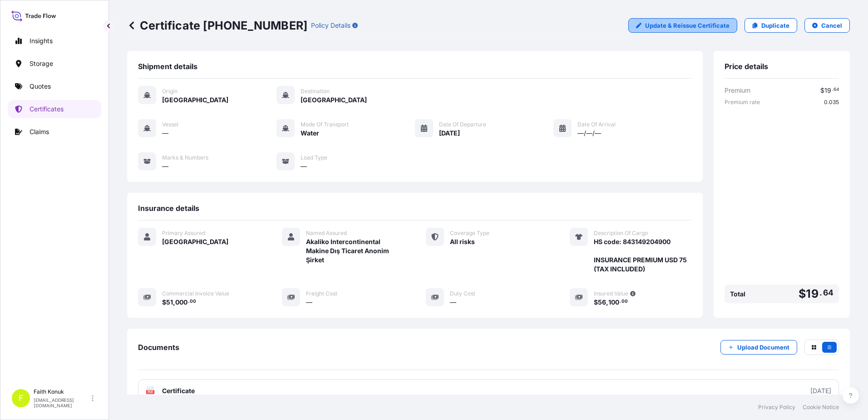 This screenshot has height=420, width=868. What do you see at coordinates (321, 293) in the screenshot?
I see `span: Freight Cost` at bounding box center [321, 293].